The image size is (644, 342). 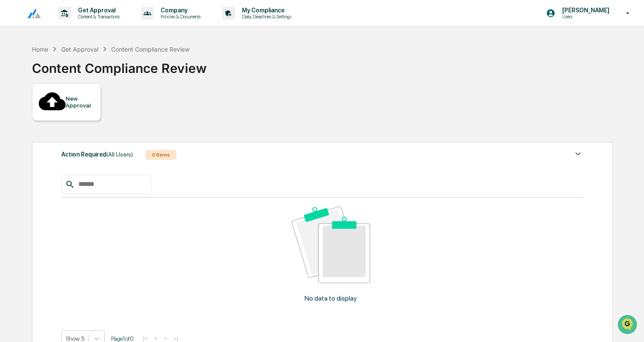 I want to click on p: Policies & Documents, so click(x=179, y=17).